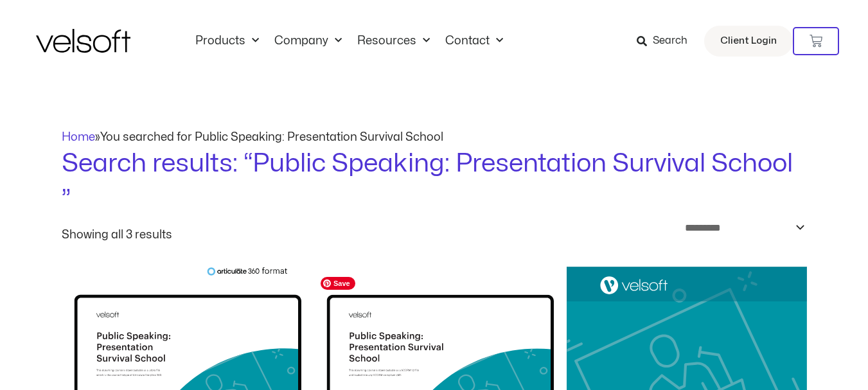 This screenshot has height=390, width=868. What do you see at coordinates (670, 41) in the screenshot?
I see `span: Search` at bounding box center [670, 41].